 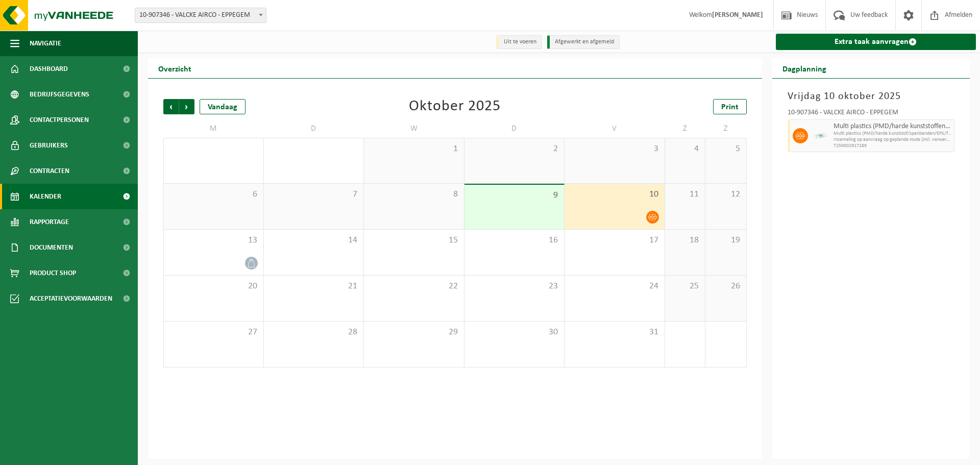 What do you see at coordinates (200, 15) in the screenshot?
I see `span: 10-907346 - VALCKE AIRCO - EPPEGEM` at bounding box center [200, 15].